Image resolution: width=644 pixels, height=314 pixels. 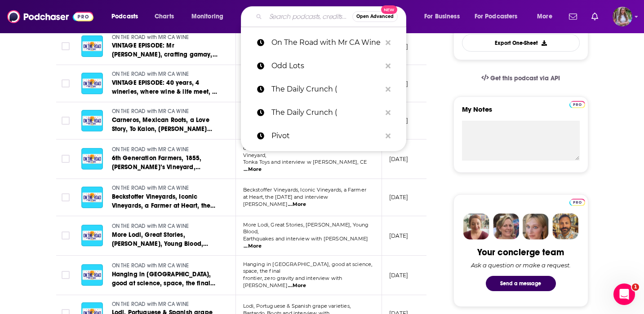 What do you see at coordinates (326, 43) in the screenshot?
I see `p: On The Road with Mr CA Wine` at bounding box center [326, 43].